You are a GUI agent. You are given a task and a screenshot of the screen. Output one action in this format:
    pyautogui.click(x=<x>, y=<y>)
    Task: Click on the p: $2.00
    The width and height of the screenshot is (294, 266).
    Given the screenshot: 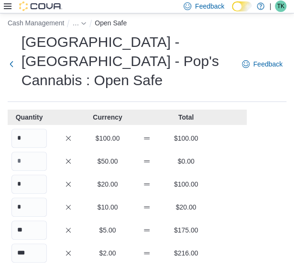 What is the action you would take?
    pyautogui.click(x=108, y=253)
    